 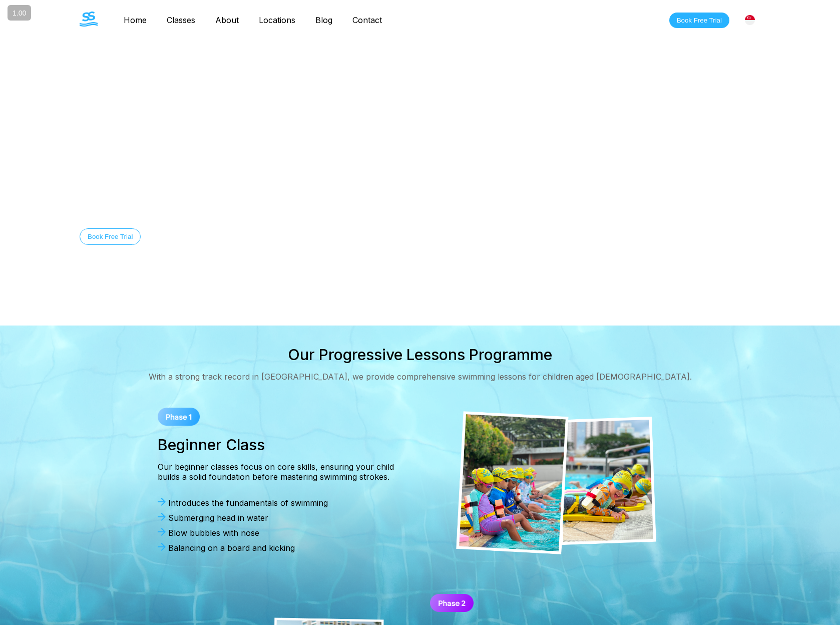 I want to click on div: Submerging head in water, so click(x=284, y=518).